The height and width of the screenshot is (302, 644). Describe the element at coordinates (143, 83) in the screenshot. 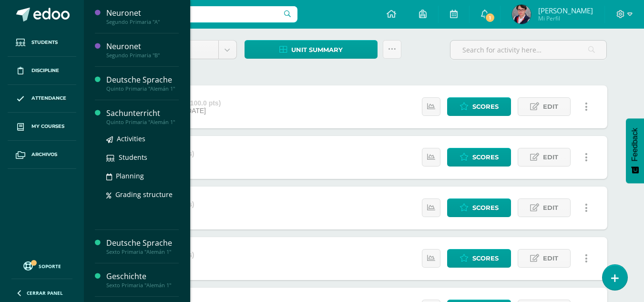

I see `a: Deutsche SpracheQuinto Primaria "Alemán 1"` at that location.